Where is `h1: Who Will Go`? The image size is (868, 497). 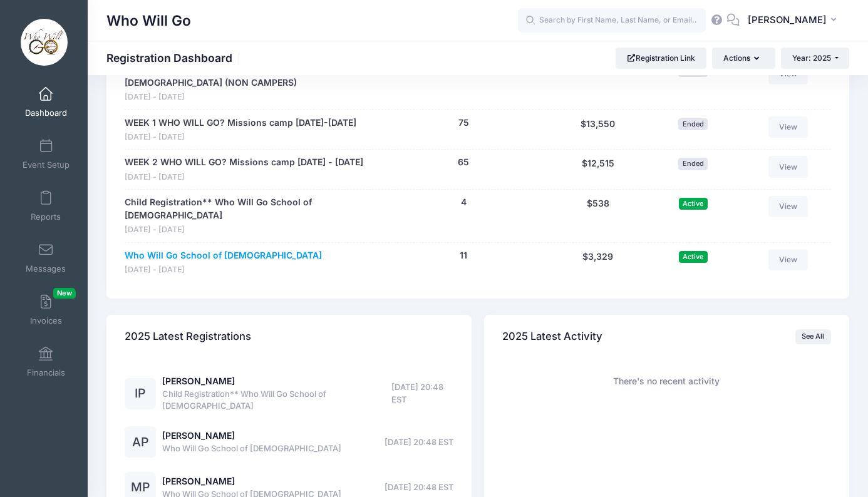 h1: Who Will Go is located at coordinates (148, 21).